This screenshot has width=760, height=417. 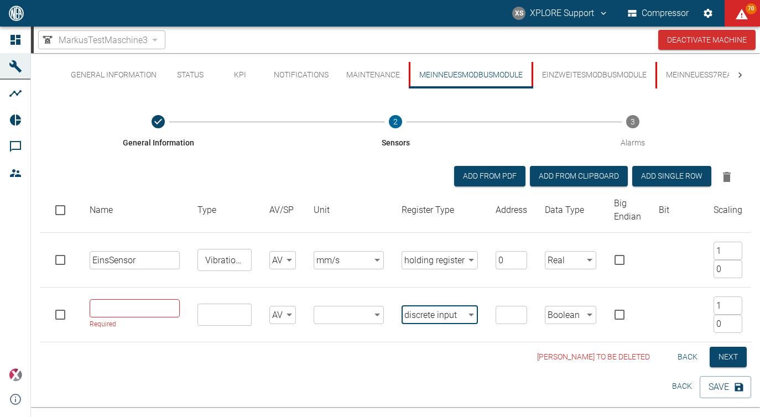 I want to click on div: holding register, so click(x=440, y=260).